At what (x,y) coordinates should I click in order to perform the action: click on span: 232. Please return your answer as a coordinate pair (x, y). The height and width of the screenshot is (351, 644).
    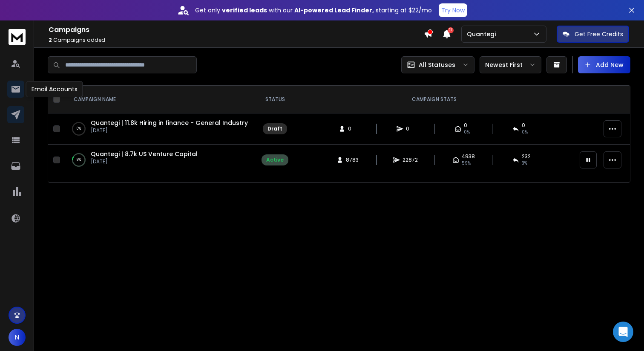
    Looking at the image, I should click on (526, 156).